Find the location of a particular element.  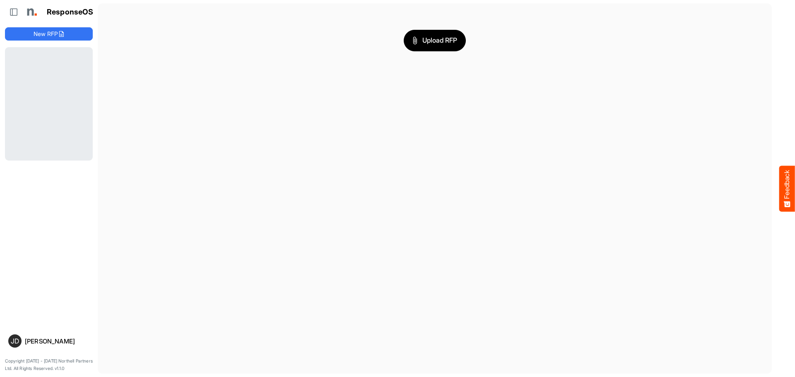

button: Feedback is located at coordinates (787, 188).